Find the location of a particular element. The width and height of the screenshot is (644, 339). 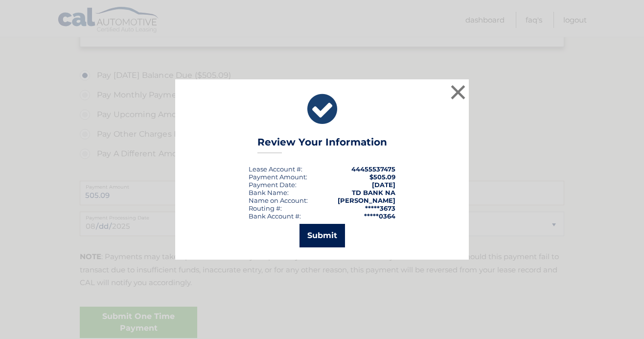

span: Payment Date is located at coordinates (271, 184).